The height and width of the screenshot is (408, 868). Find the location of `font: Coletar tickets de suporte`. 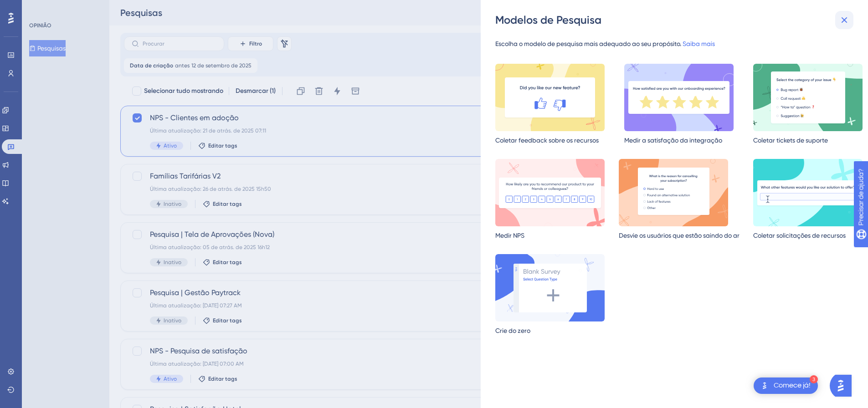

font: Coletar tickets de suporte is located at coordinates (790, 140).